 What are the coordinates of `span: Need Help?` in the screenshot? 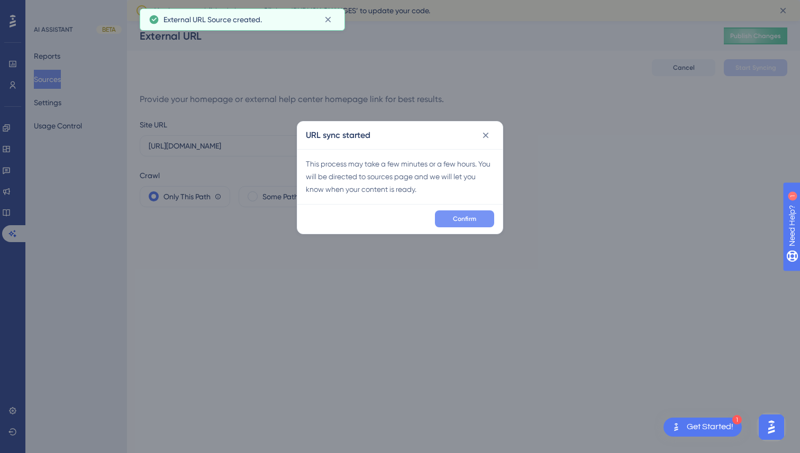 It's located at (46, 9).